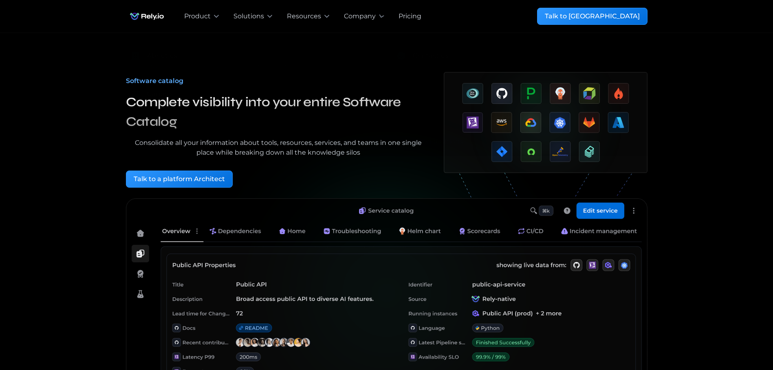 Image resolution: width=773 pixels, height=370 pixels. I want to click on img: Rely.io logo, so click(147, 16).